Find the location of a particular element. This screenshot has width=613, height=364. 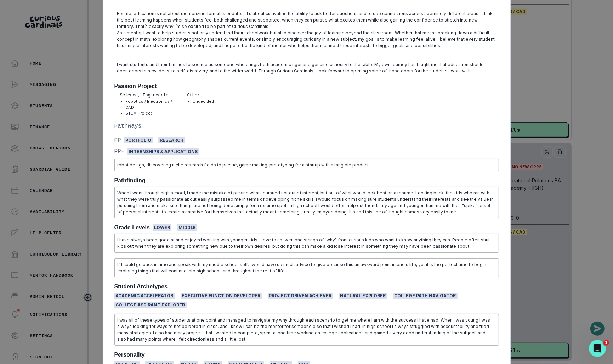

p: PP+ is located at coordinates (119, 151).